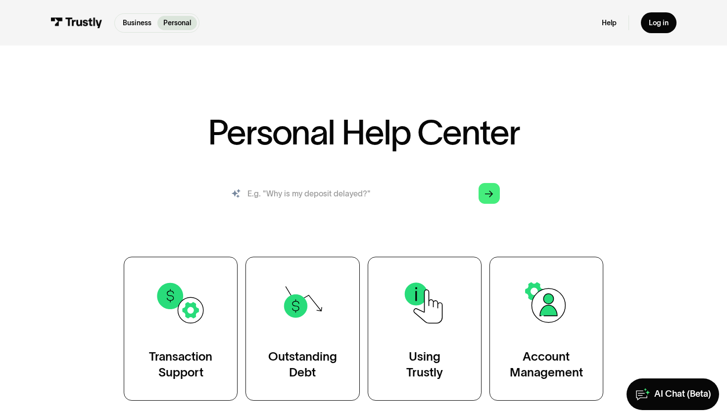 Image resolution: width=727 pixels, height=418 pixels. What do you see at coordinates (364, 132) in the screenshot?
I see `h1: Personal Help Center` at bounding box center [364, 132].